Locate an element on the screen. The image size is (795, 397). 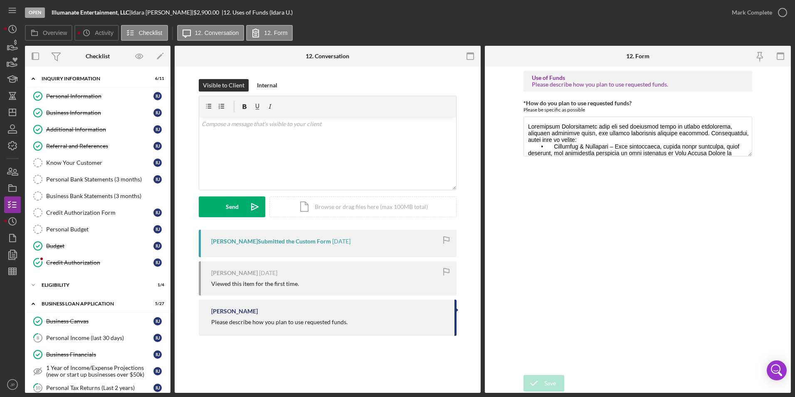
button: Mark Complete is located at coordinates (757, 12).